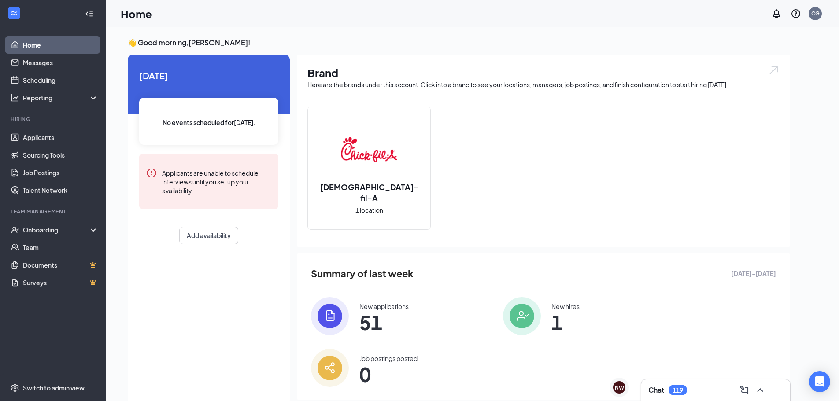 The width and height of the screenshot is (839, 401). What do you see at coordinates (760, 390) in the screenshot?
I see `button: ChevronUp` at bounding box center [760, 390].